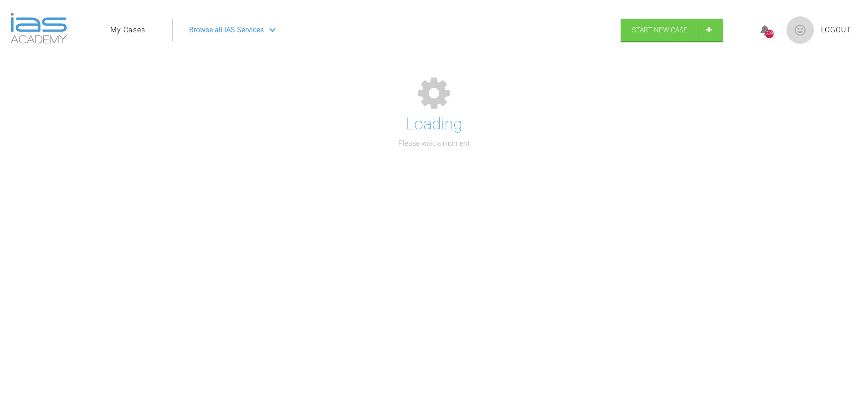 The width and height of the screenshot is (868, 415). I want to click on span: Logout, so click(836, 30).